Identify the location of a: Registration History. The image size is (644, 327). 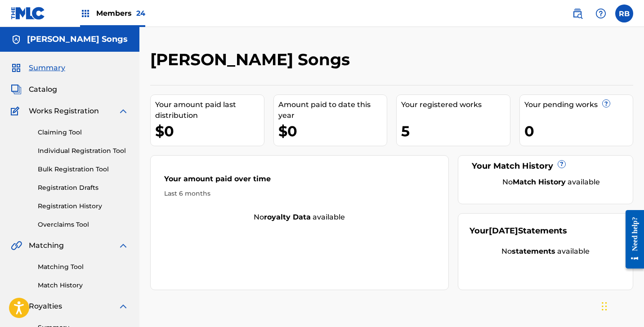
(83, 207).